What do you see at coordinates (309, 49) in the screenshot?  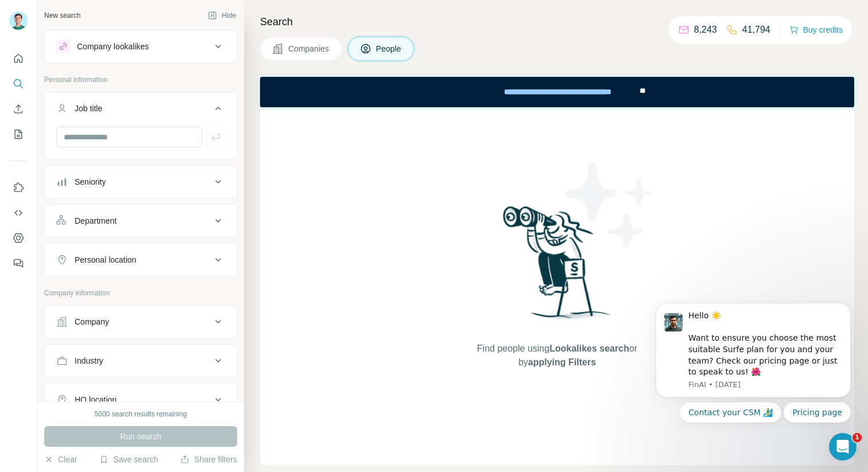 I see `span: Companies` at bounding box center [309, 49].